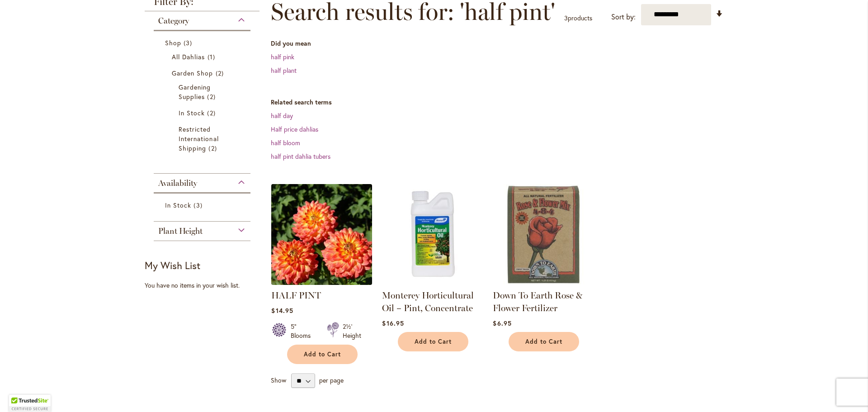  What do you see at coordinates (301, 156) in the screenshot?
I see `a: half pint dahlia tubers` at bounding box center [301, 156].